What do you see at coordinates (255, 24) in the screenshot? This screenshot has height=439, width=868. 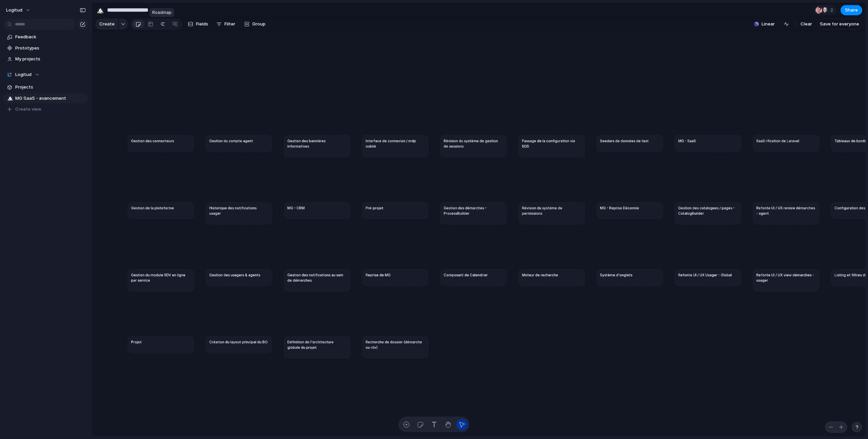 I see `button: Group` at bounding box center [255, 24].